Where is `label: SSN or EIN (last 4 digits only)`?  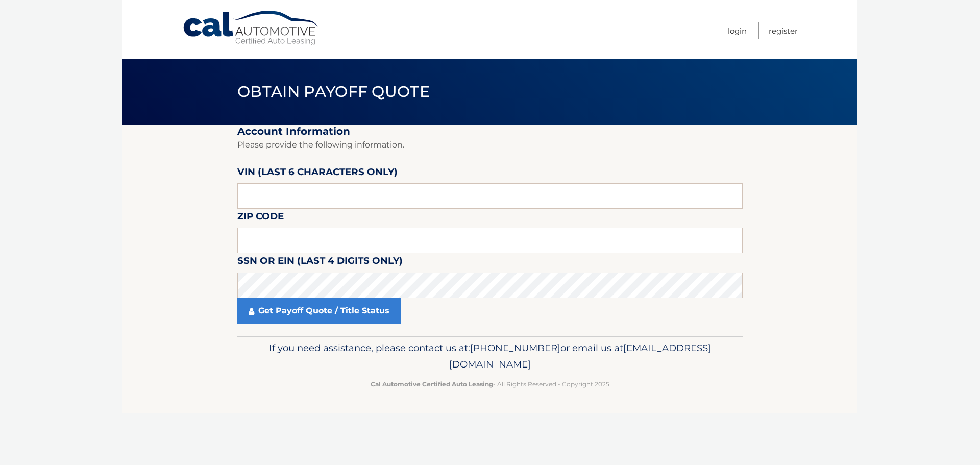 label: SSN or EIN (last 4 digits only) is located at coordinates (319, 262).